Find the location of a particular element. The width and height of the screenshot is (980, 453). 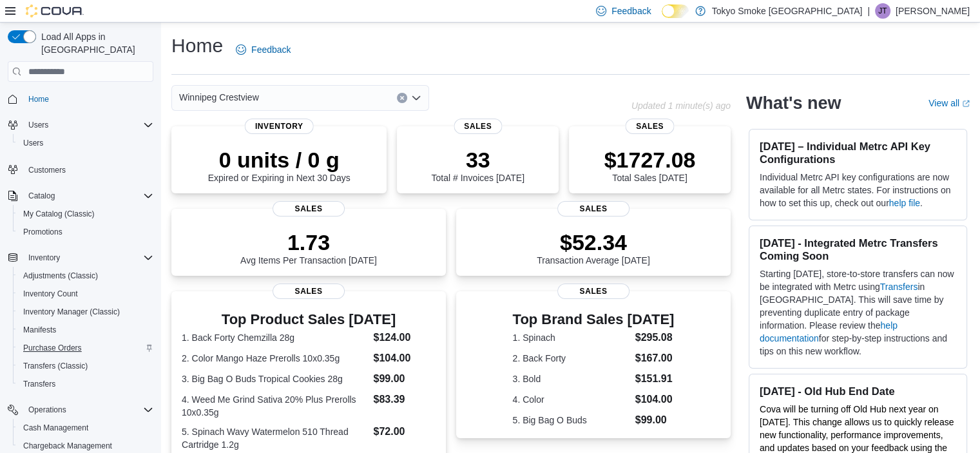

p: Updated 1 minute(s) ago is located at coordinates (681, 106).